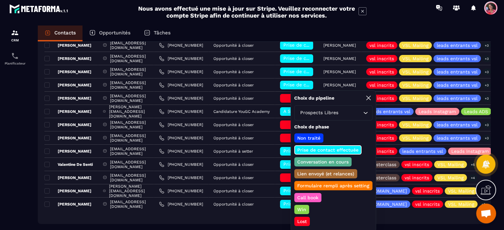  Describe the element at coordinates (15, 35) in the screenshot. I see `a: formationformationCRM` at that location.